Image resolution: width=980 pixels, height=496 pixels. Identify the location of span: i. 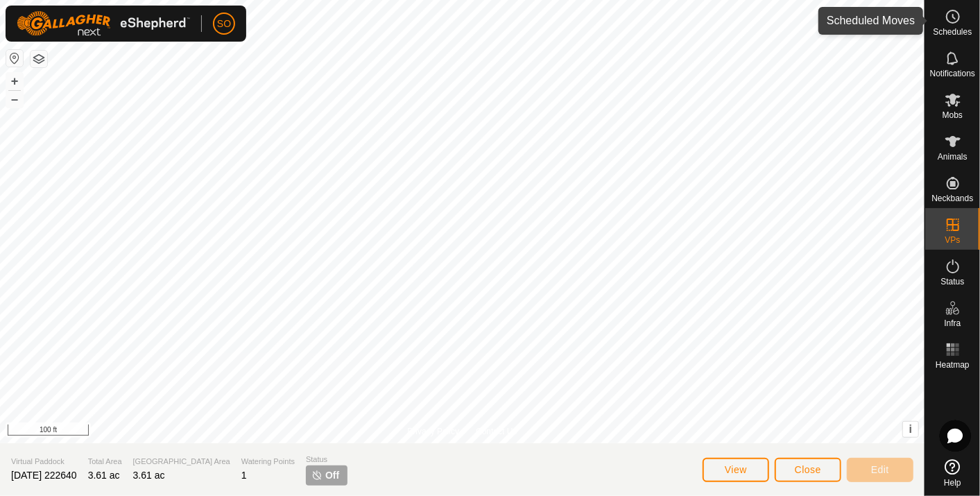
(911, 429).